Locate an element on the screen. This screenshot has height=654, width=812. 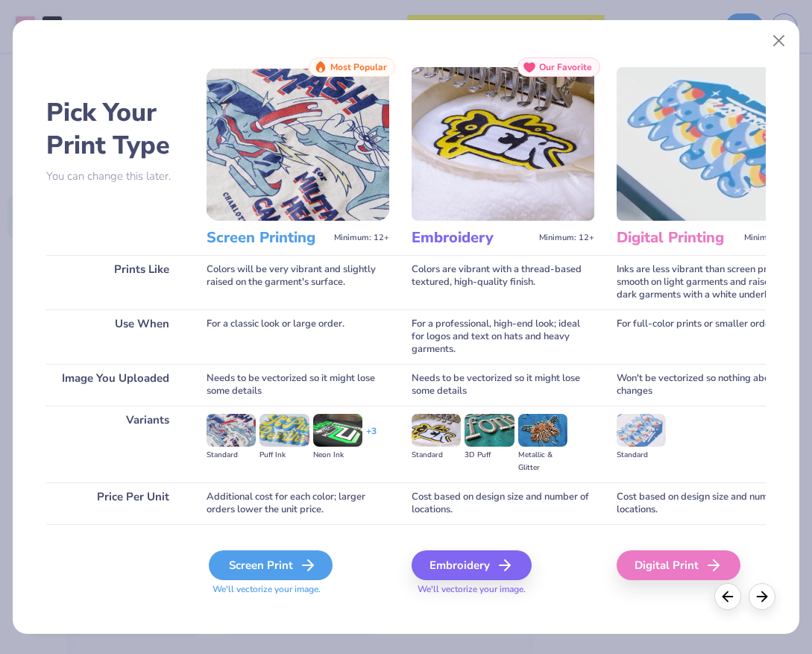
img: Digital Printing is located at coordinates (707, 144).